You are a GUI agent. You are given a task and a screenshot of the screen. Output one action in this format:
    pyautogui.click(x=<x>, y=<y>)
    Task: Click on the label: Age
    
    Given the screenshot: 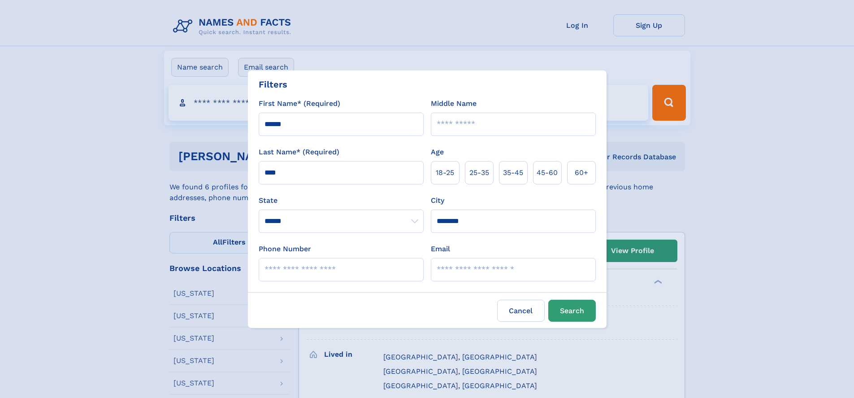 What is the action you would take?
    pyautogui.click(x=437, y=152)
    